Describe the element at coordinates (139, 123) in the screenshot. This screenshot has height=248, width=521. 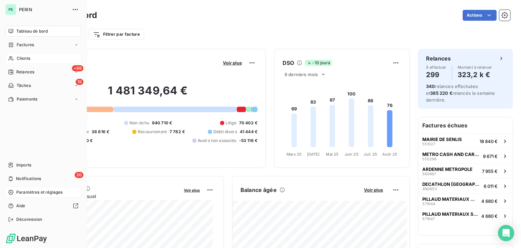
I see `span: Non-échu` at that location.